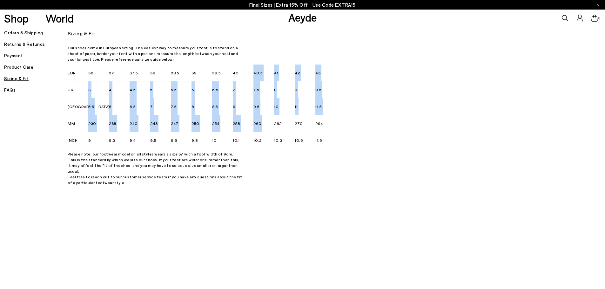  I want to click on li: MM, so click(78, 123).